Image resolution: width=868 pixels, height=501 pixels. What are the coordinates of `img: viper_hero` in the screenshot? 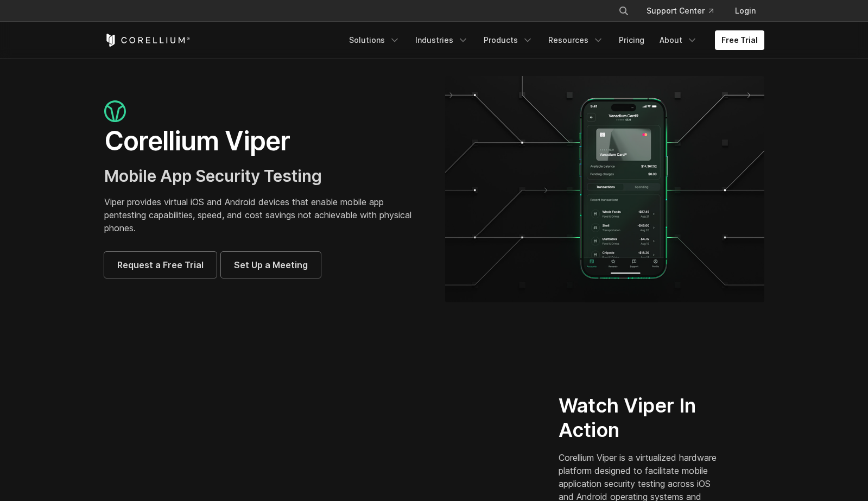 It's located at (605, 189).